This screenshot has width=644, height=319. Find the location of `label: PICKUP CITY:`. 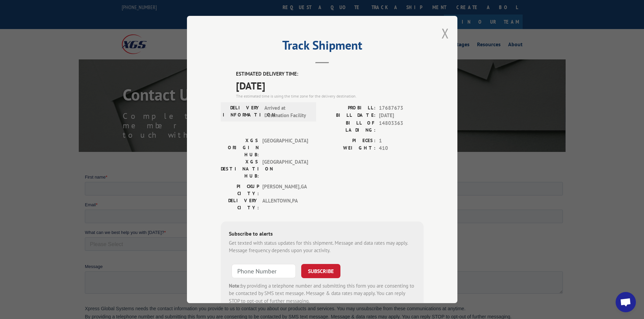

label: PICKUP CITY: is located at coordinates (240, 191).